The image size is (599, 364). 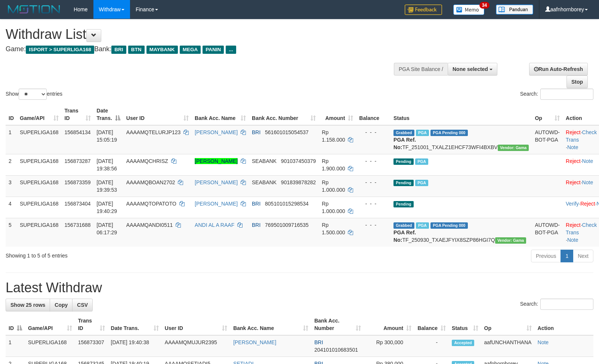 I want to click on a: Check Trans, so click(x=581, y=229).